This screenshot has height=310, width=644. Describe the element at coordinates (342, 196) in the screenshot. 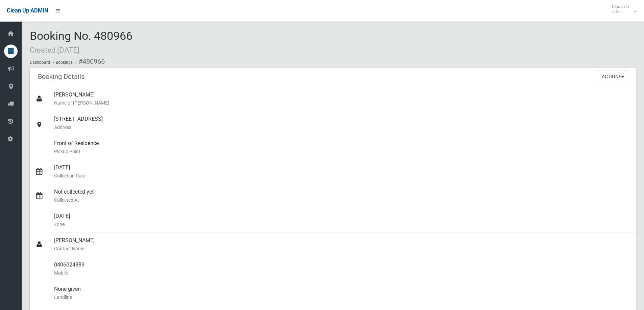

I see `div: Not collected yet` at that location.